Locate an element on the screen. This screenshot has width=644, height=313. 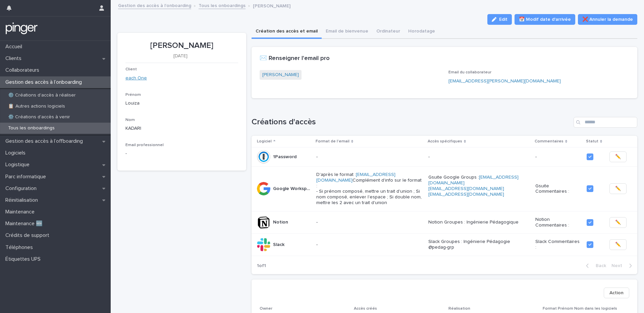
span: Next is located at coordinates (618, 266).